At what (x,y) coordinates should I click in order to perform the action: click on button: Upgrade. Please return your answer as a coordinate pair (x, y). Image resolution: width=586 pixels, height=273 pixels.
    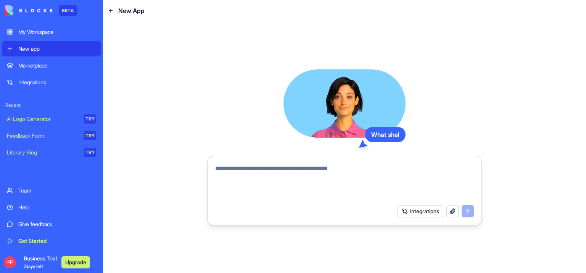
    Looking at the image, I should click on (75, 262).